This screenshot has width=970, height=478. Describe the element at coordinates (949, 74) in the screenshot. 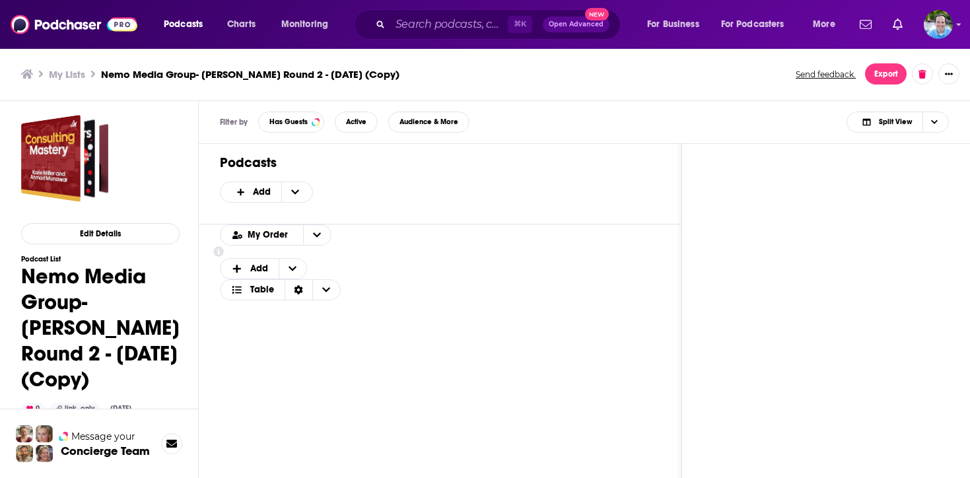

I see `button: Show More Button` at that location.